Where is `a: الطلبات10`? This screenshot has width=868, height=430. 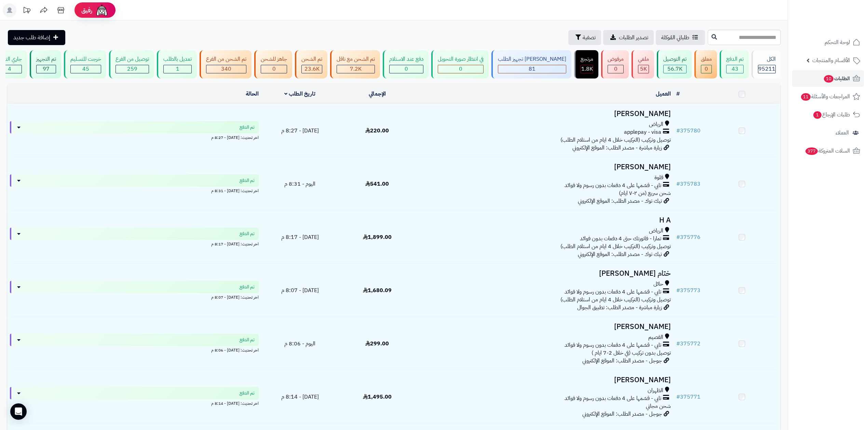 a: الطلبات10 is located at coordinates (828, 78).